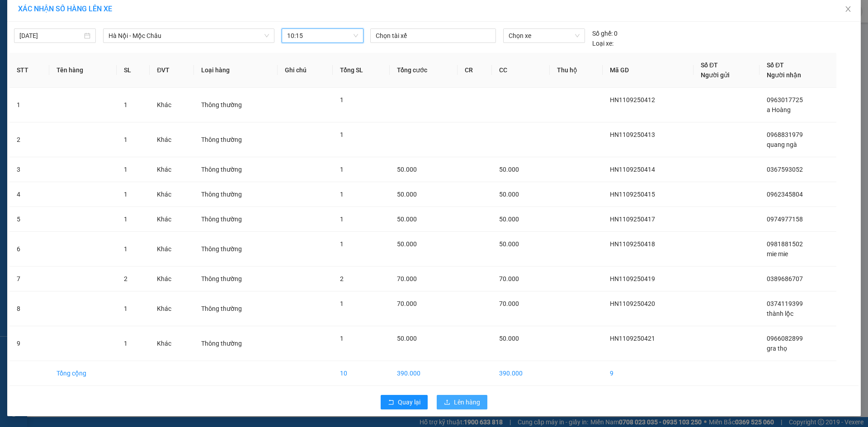 This screenshot has height=427, width=868. I want to click on span: HN1109250418, so click(632, 244).